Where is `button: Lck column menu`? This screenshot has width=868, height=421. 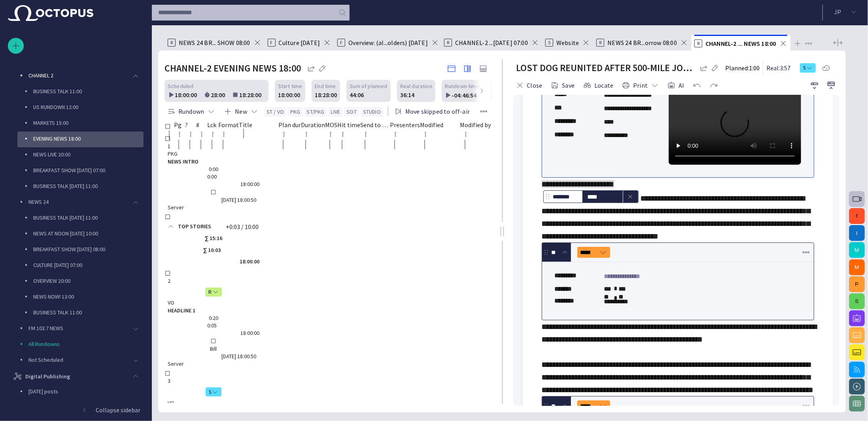 button: Lck column menu is located at coordinates (213, 134).